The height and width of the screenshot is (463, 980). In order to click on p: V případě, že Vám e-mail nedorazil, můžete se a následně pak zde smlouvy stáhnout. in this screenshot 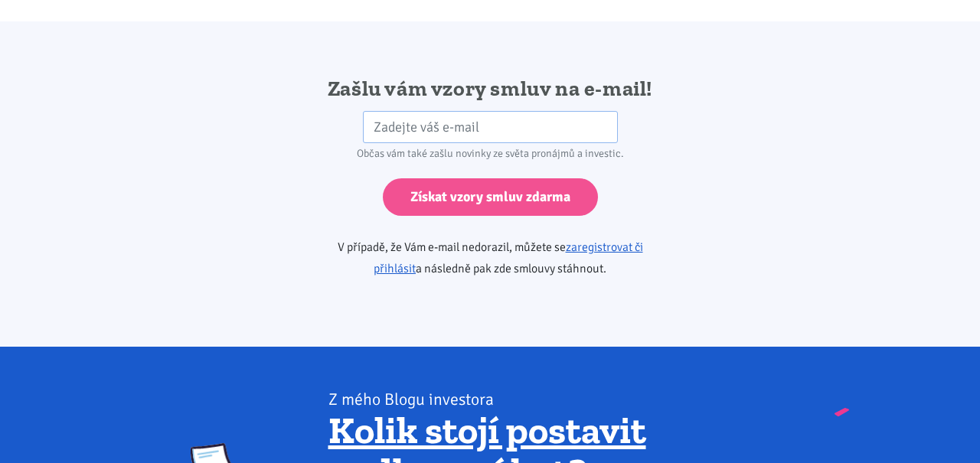, I will do `click(490, 258)`.